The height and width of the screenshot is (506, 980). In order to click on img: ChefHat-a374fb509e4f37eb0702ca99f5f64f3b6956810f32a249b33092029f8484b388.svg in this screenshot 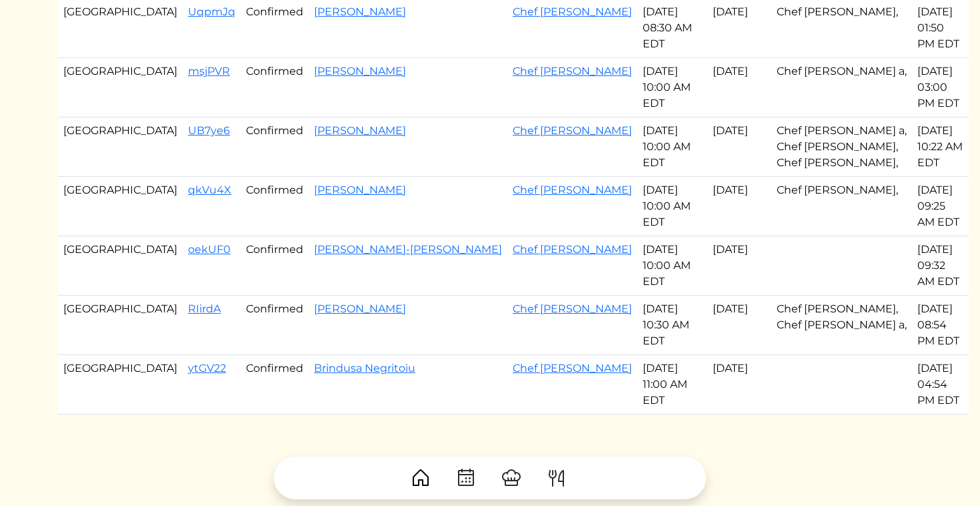, I will do `click(511, 478)`.